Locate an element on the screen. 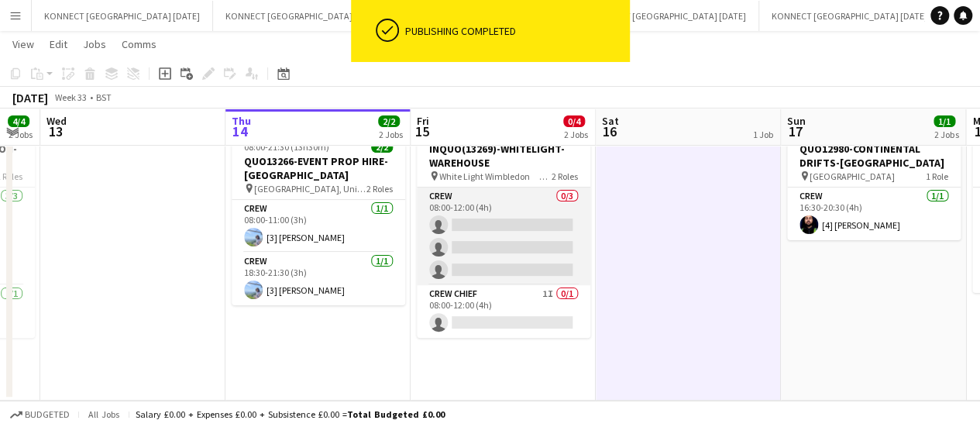 This screenshot has height=427, width=980. span: Budgeted is located at coordinates (47, 414).